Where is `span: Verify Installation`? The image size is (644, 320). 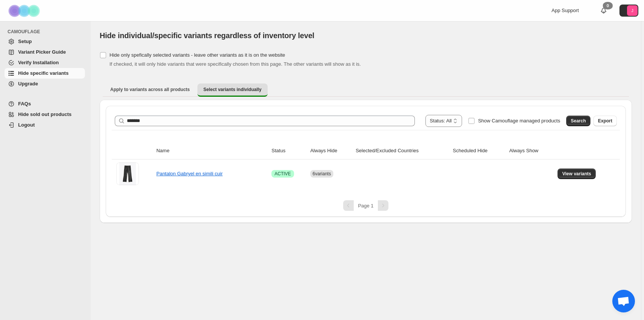 span: Verify Installation is located at coordinates (39, 62).